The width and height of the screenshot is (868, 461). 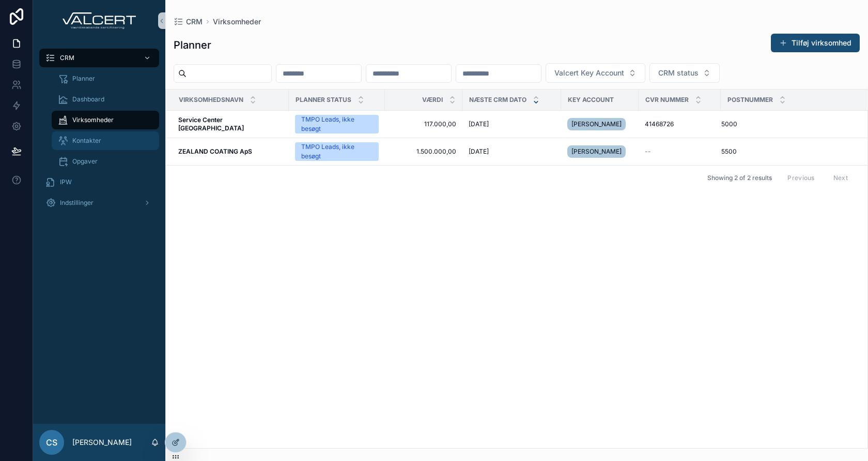 I want to click on strong: ZEALAND COATING ApS, so click(x=215, y=151).